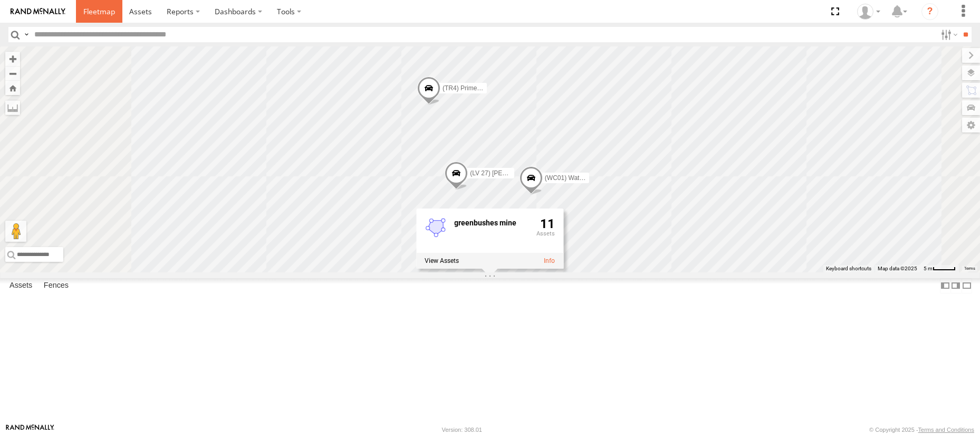  What do you see at coordinates (546, 234) in the screenshot?
I see `div: 11` at bounding box center [546, 234].